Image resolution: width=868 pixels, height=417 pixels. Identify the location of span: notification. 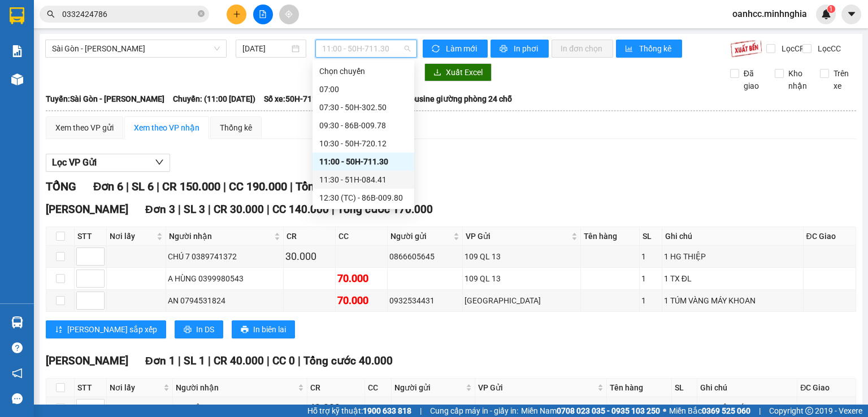
(17, 373).